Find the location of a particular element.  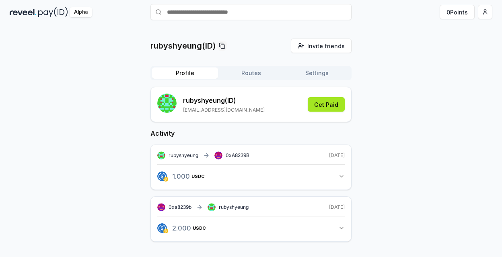

button: Routes is located at coordinates (251, 73).